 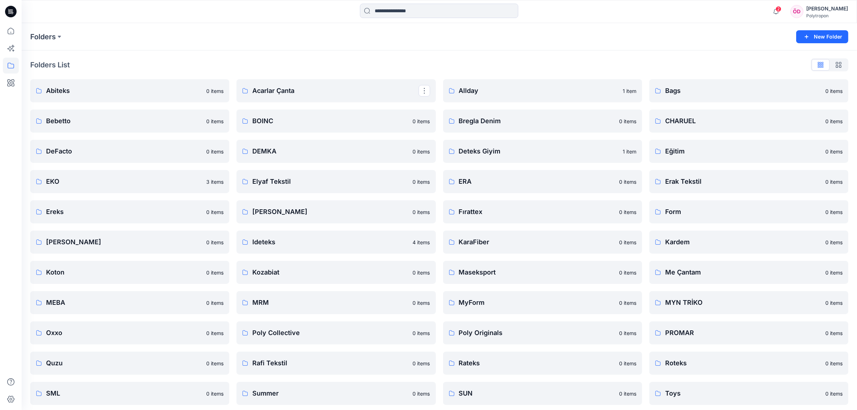 What do you see at coordinates (336, 302) in the screenshot?
I see `a: MRM0 items` at bounding box center [336, 302].